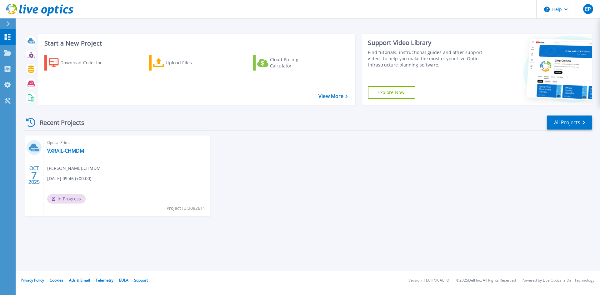  I want to click on div: Support Video Library, so click(426, 43).